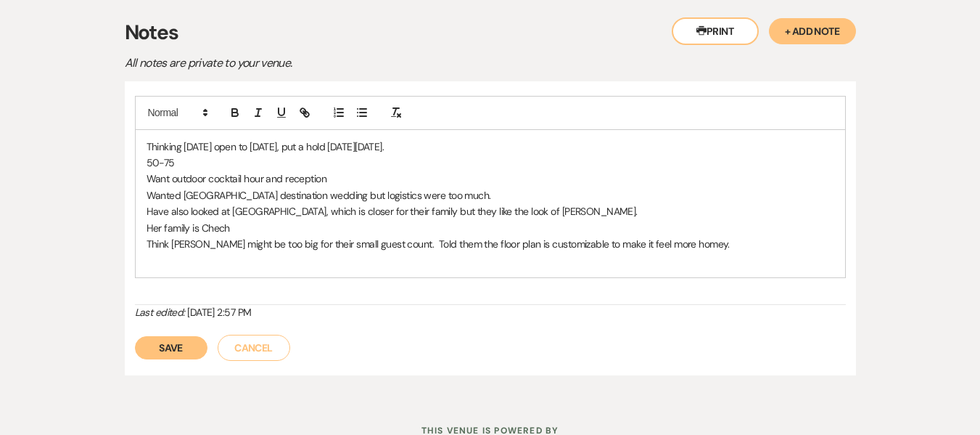  Describe the element at coordinates (159, 312) in the screenshot. I see `i: Last edited:` at that location.